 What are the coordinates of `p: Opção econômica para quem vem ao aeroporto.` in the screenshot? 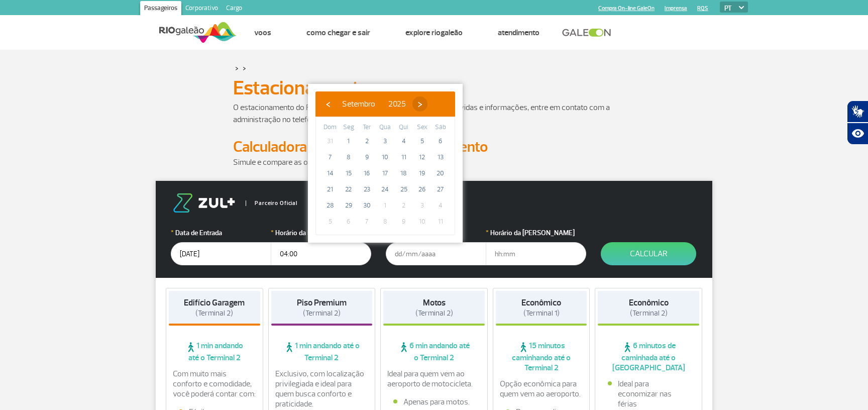 It's located at (541, 389).